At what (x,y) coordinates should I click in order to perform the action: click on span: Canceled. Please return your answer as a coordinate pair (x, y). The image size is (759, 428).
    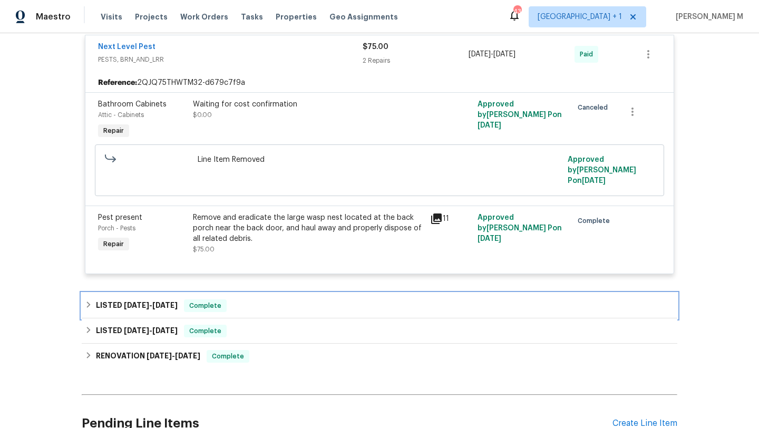
    Looking at the image, I should click on (594, 107).